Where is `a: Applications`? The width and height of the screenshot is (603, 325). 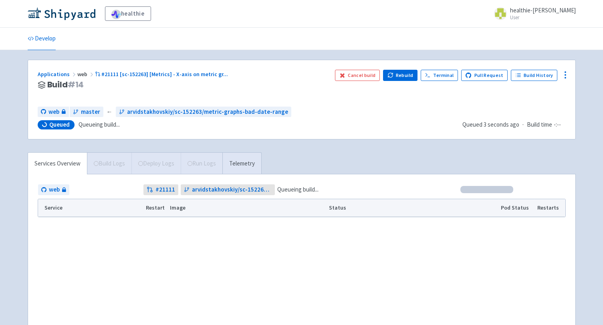 a: Applications is located at coordinates (57, 74).